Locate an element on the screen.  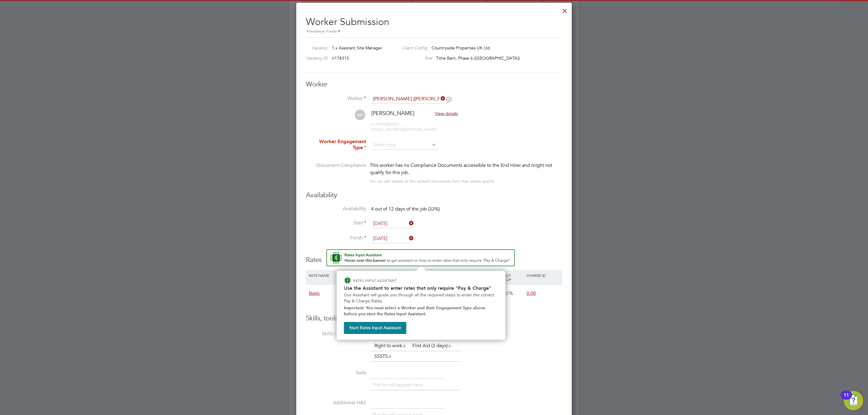
label: Worker Engagement Type is located at coordinates (336, 145).